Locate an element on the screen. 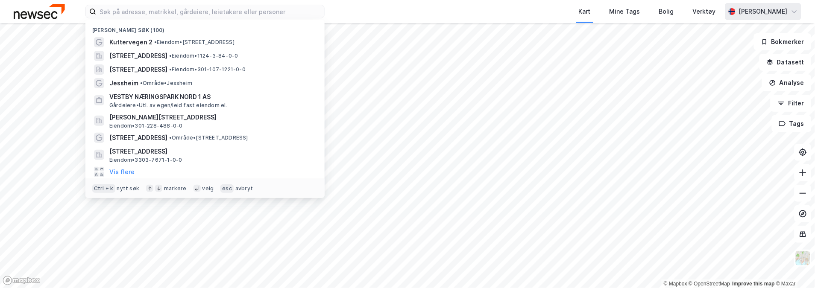 The height and width of the screenshot is (288, 815). span: Område • Jessheim is located at coordinates (166, 83).